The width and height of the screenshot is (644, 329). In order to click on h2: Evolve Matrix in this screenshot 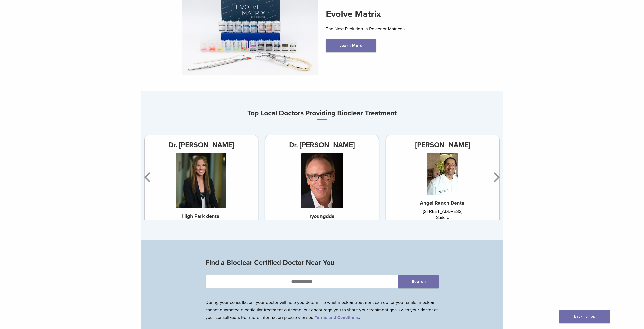, I will do `click(394, 14)`.